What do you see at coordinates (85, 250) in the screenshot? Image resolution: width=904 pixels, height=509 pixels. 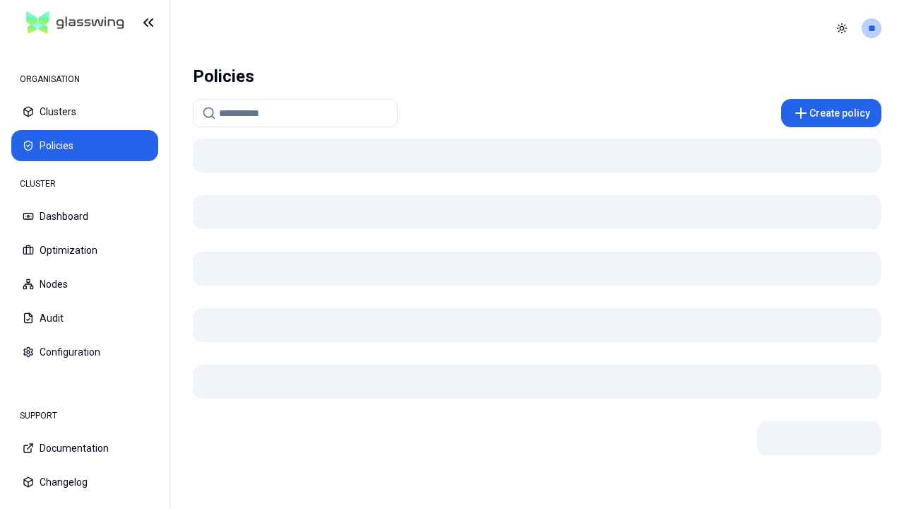 I see `button: Optimization` at bounding box center [85, 250].